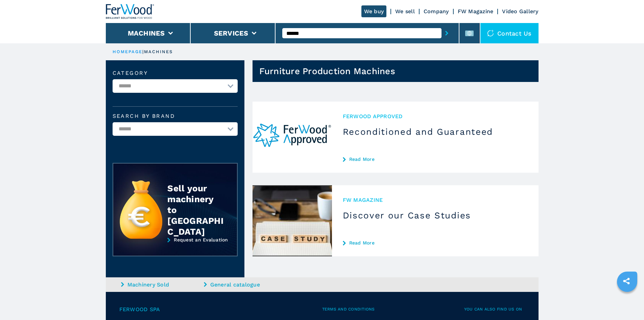  Describe the element at coordinates (435, 200) in the screenshot. I see `span: FW MAGAZINE` at that location.